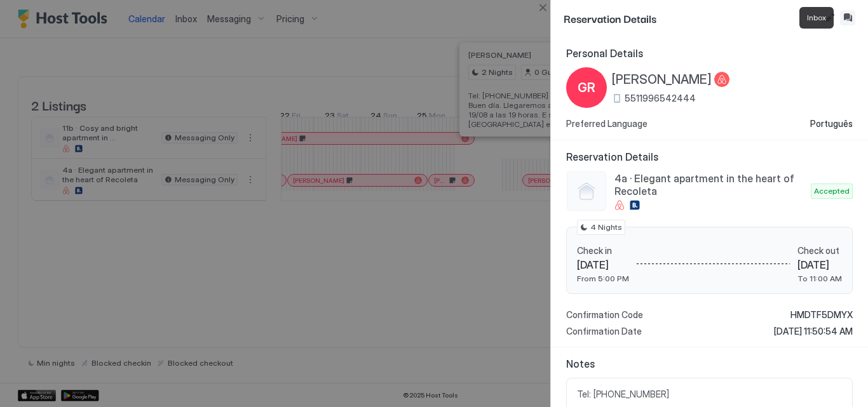 The height and width of the screenshot is (407, 868). Describe the element at coordinates (832, 191) in the screenshot. I see `span: Accepted` at that location.